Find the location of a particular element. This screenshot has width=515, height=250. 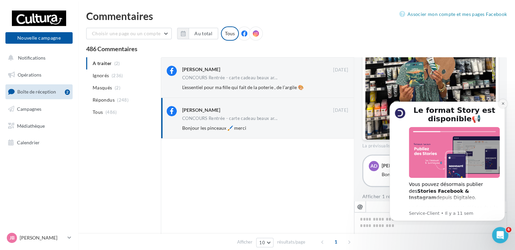

div: Notification stack is located at coordinates (68, 83).